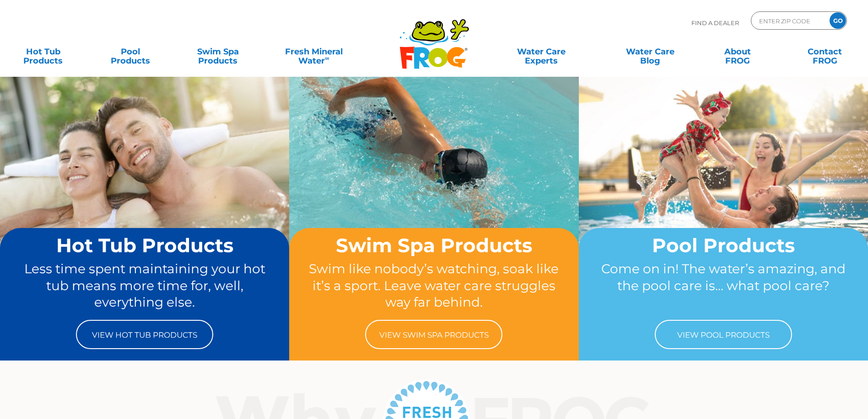 This screenshot has height=419, width=868. I want to click on img: home-banner-swim-spa-short, so click(434, 184).